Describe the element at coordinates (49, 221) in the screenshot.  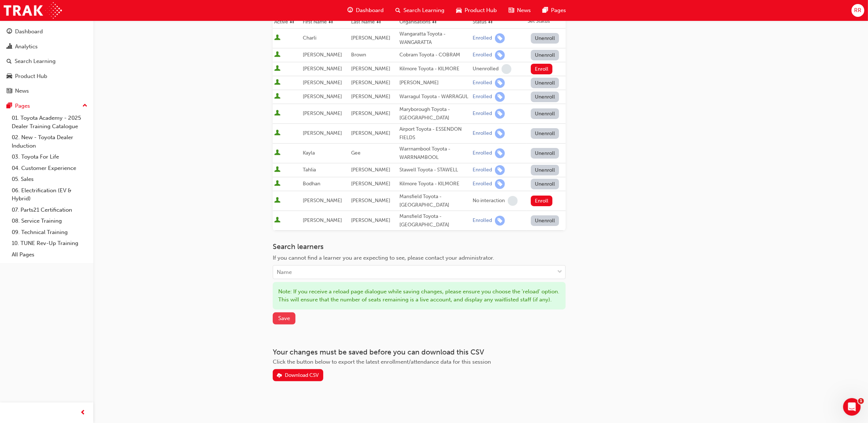
I see `a: 08. Service Training` at that location.